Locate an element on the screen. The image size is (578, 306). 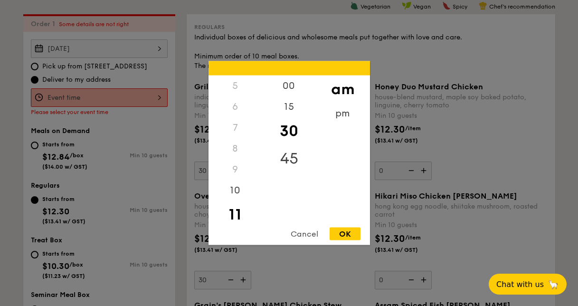
button: Chat with us🦙 is located at coordinates (528, 284).